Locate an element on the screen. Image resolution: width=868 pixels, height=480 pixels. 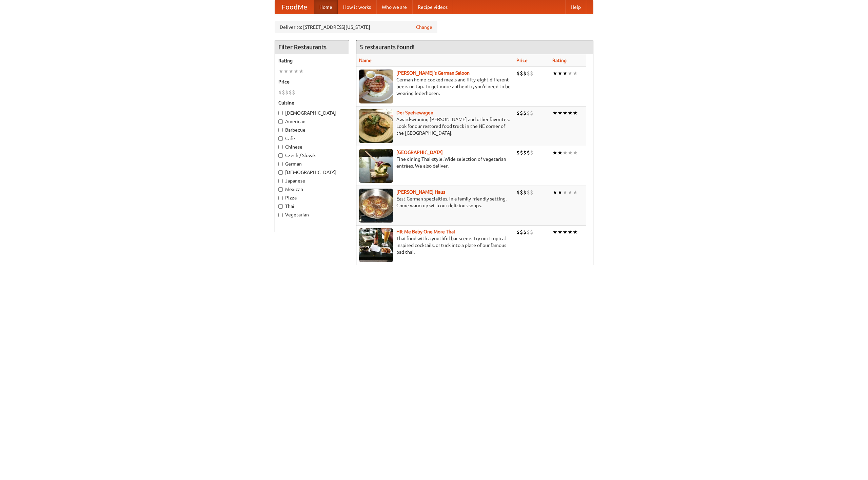
p: Fine dining Thai-style. Wide selection of vegetarian entrées. We also deliver. is located at coordinates (435, 162).